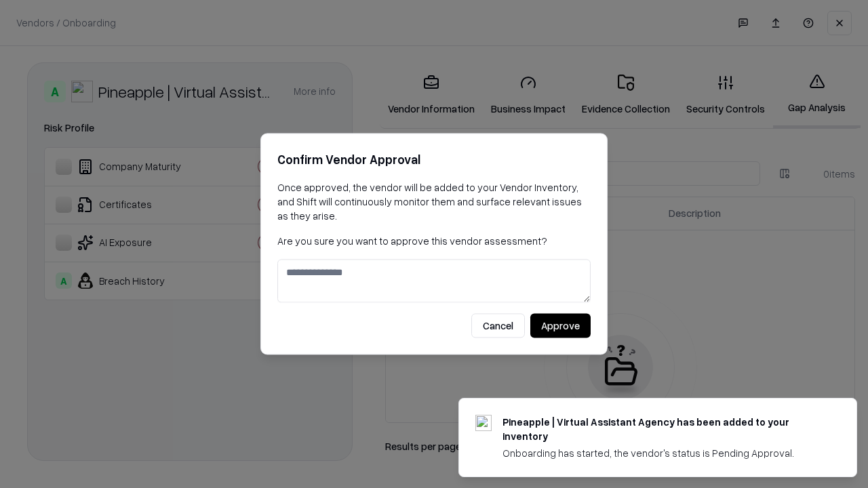  What do you see at coordinates (664, 452) in the screenshot?
I see `div: Onboarding has started, the vendor's status is Pending Approval.` at bounding box center [664, 452].